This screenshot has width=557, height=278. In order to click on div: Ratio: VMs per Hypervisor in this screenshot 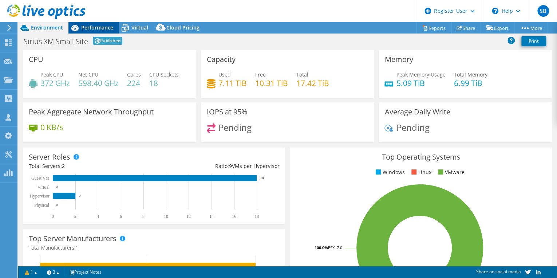, I will do `click(217, 166)`.